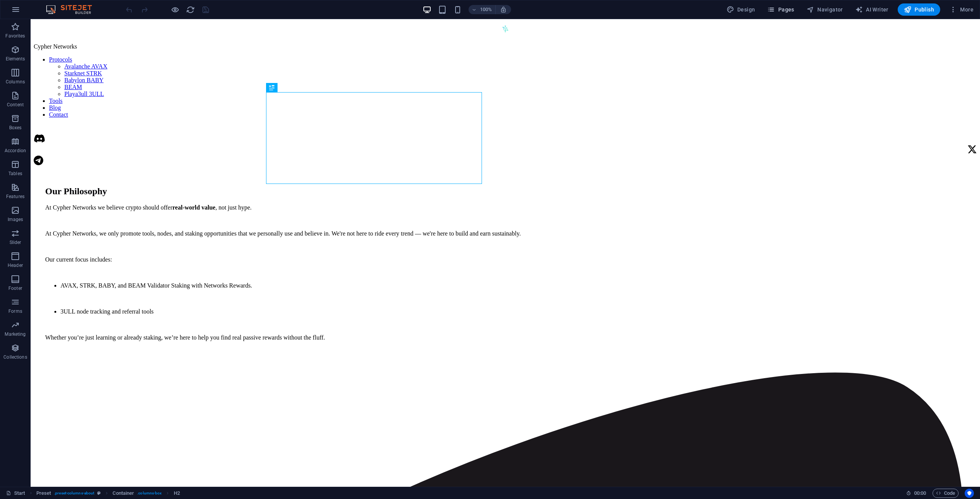  Describe the element at coordinates (175, 9) in the screenshot. I see `button: Click here to leave preview mode and continue editing` at that location.